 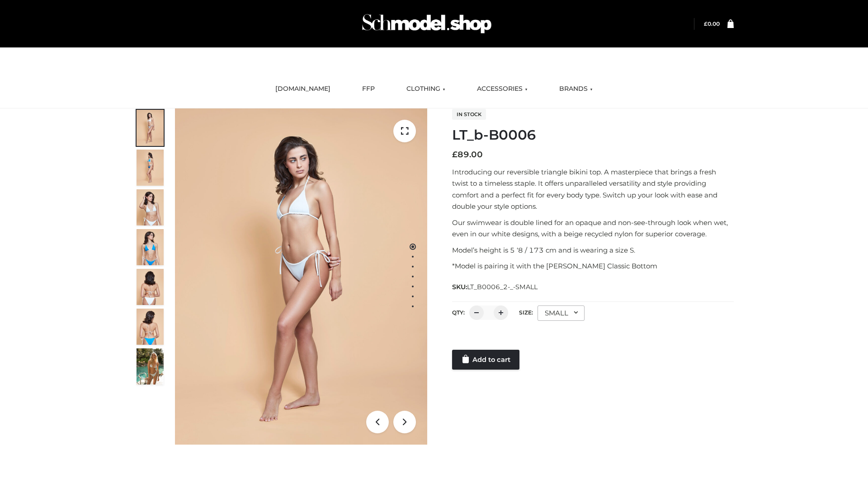 I want to click on a: CLOTHING, so click(x=426, y=89).